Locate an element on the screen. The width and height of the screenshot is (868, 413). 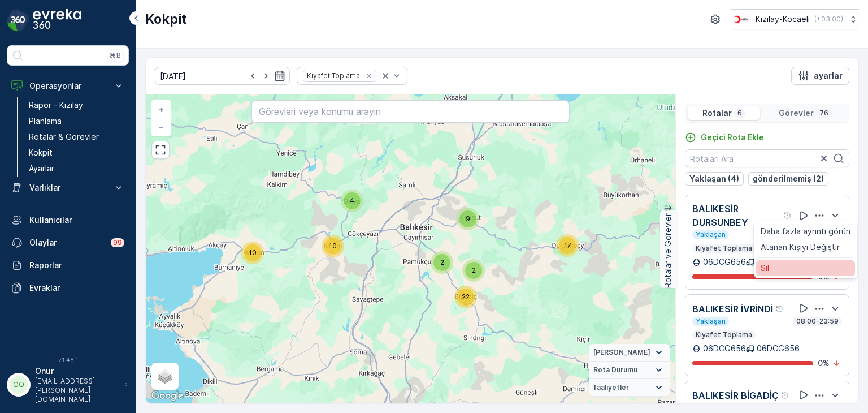
a: Planlama is located at coordinates (77, 121).